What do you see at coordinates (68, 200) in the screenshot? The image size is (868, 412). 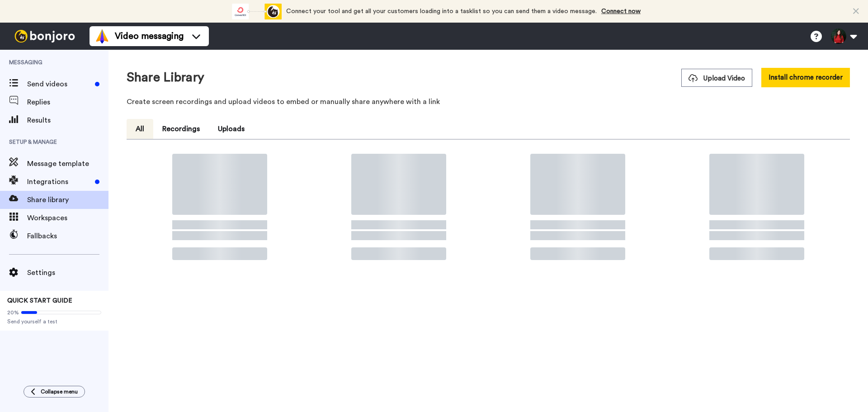 I see `span: Share library` at bounding box center [68, 200].